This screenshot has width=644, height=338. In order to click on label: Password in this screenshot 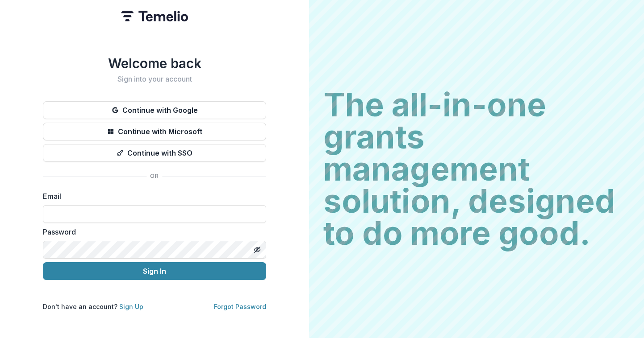, I will do `click(152, 232)`.